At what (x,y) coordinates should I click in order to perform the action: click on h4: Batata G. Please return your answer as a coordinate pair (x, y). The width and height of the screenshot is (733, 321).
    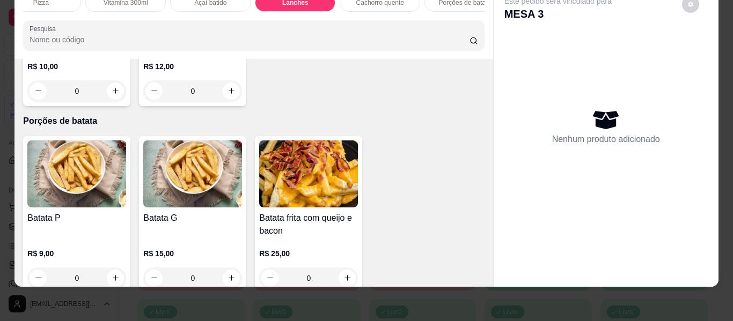
    Looking at the image, I should click on (193, 218).